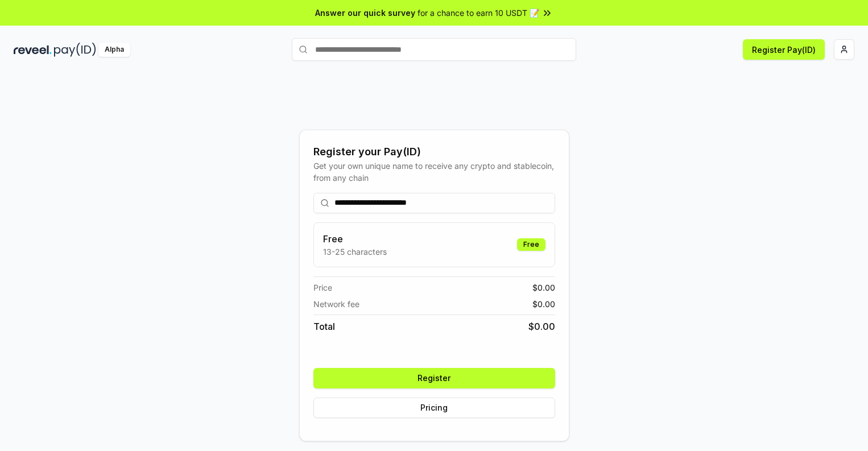 The width and height of the screenshot is (868, 451). What do you see at coordinates (784, 49) in the screenshot?
I see `button: Register Pay(ID)` at bounding box center [784, 49].